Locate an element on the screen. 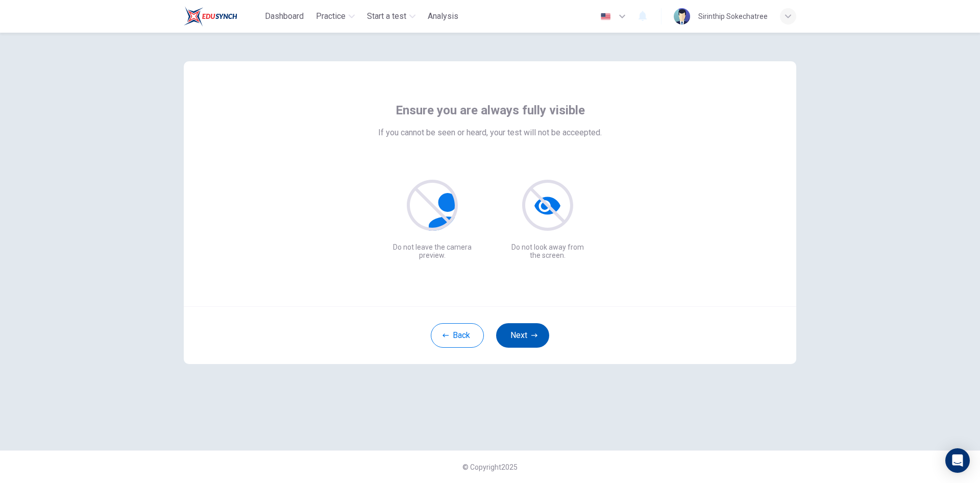  span: Start a test is located at coordinates (386, 16).